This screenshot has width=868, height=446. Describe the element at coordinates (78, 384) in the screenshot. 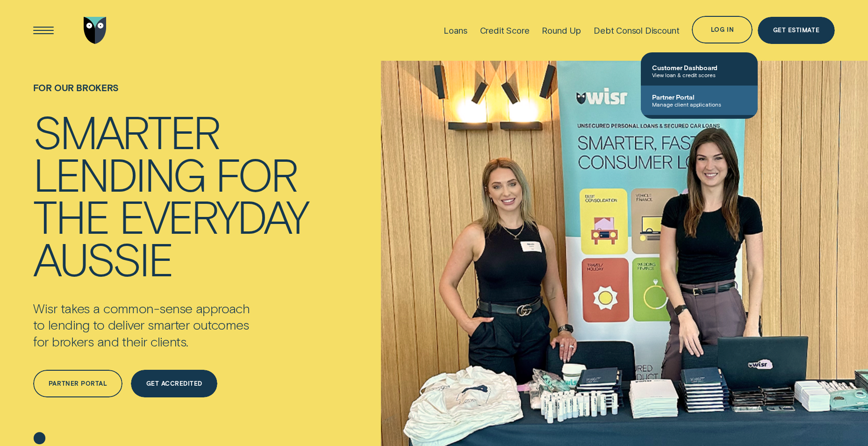

I see `a: Partner Portal` at that location.